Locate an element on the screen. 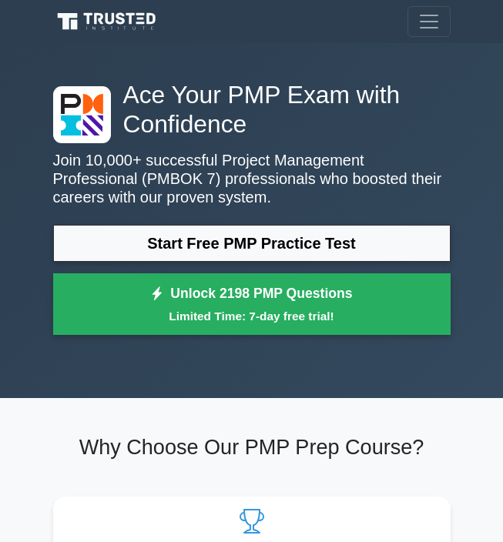 The height and width of the screenshot is (542, 503). p: Join 10,000+ successful Project Management Professional (PMBOK 7) professionals who boosted their... is located at coordinates (252, 179).